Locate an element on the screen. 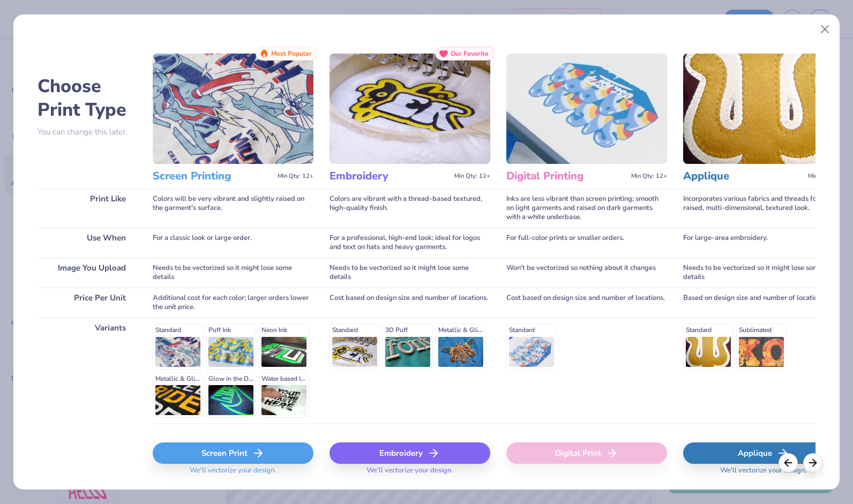 This screenshot has height=504, width=853. div: Print Like is located at coordinates (86, 207).